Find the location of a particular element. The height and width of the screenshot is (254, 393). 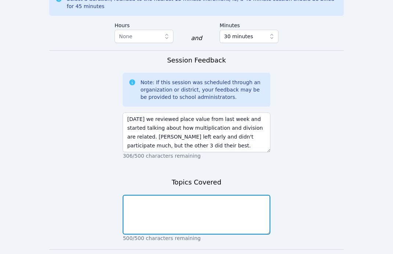

div: Note: If this session was scheduled through an organization or district, your feedback may be be ... is located at coordinates (202, 90).